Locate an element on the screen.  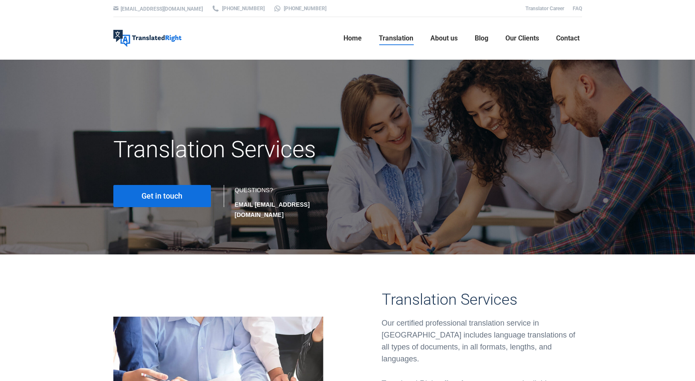
span: Our Clients is located at coordinates (522, 38).